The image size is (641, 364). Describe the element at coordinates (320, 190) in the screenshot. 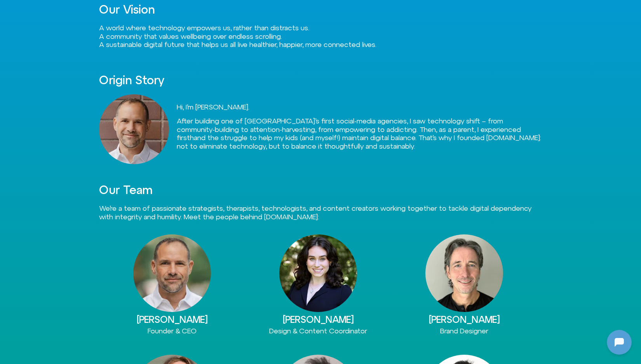

I see `h2: Our Team` at that location.